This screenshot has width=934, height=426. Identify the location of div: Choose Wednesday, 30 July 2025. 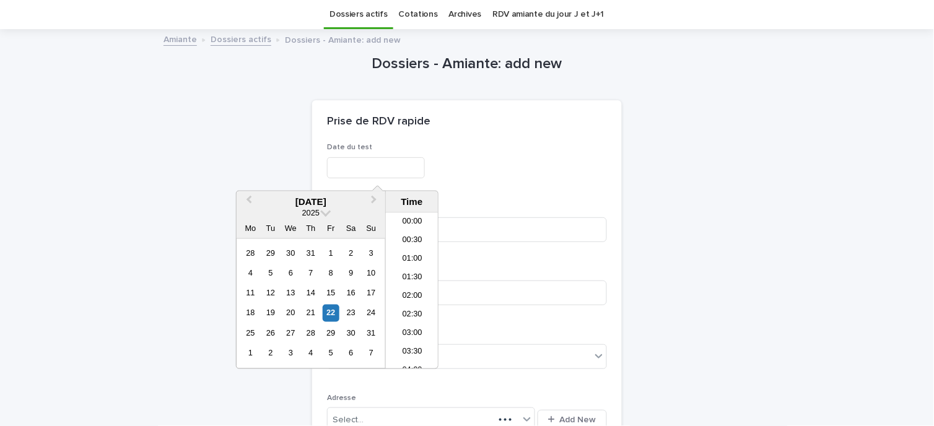
(291, 253).